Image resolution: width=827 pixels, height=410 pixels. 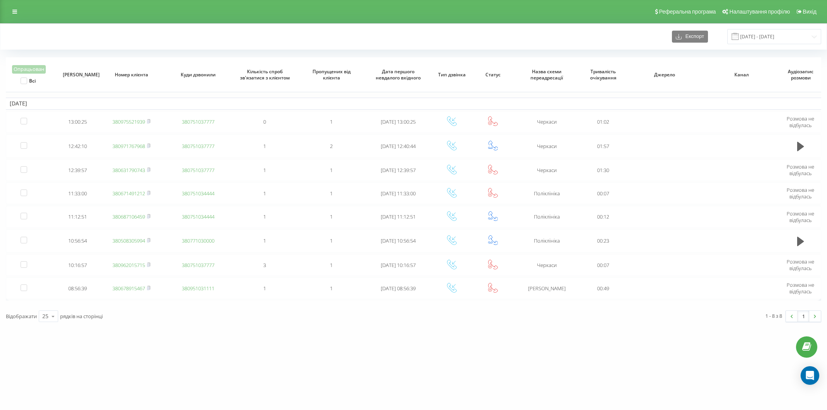 I want to click on span: 0, so click(x=264, y=122).